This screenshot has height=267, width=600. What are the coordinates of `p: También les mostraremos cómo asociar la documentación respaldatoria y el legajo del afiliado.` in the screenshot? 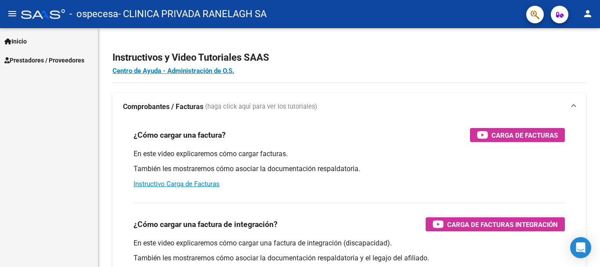 It's located at (349, 258).